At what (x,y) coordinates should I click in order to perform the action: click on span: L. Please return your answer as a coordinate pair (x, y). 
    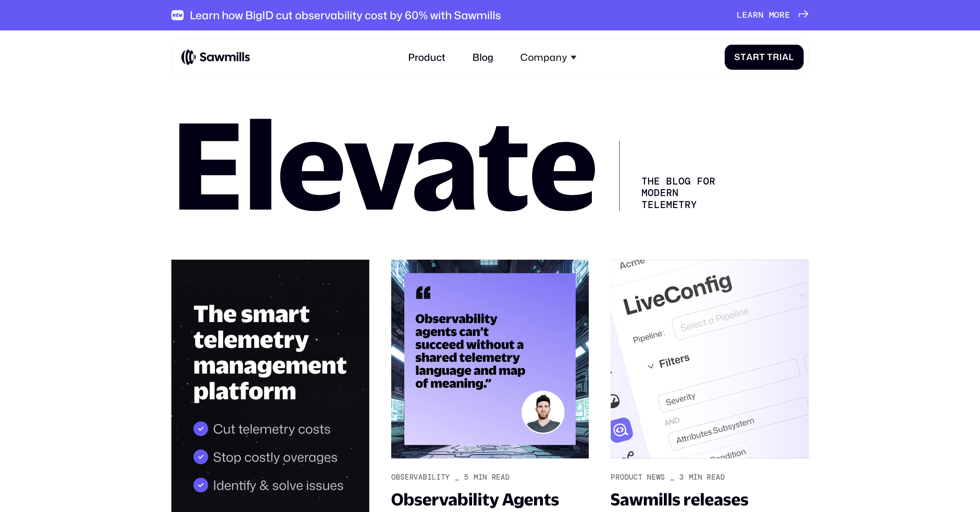
    Looking at the image, I should click on (739, 15).